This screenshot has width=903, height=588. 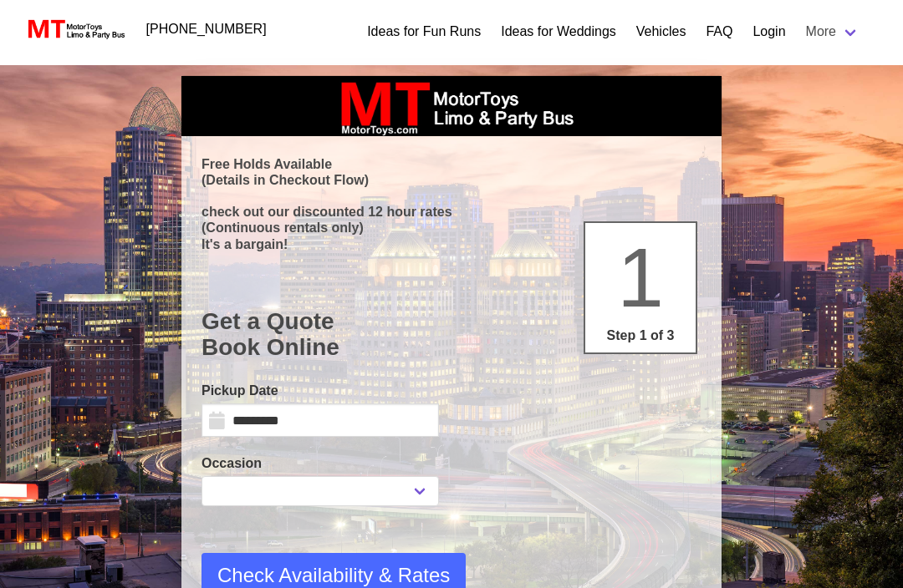 What do you see at coordinates (833, 32) in the screenshot?
I see `a: More` at bounding box center [833, 32].